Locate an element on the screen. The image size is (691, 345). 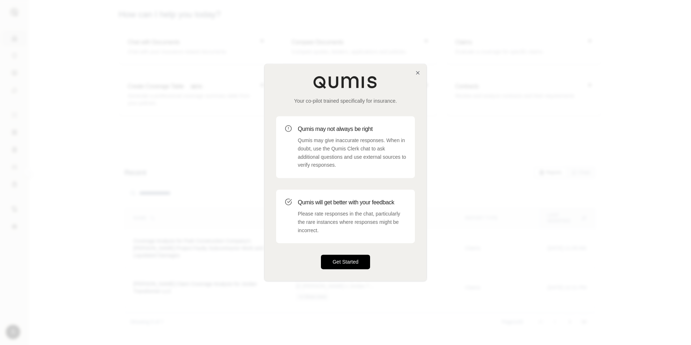
p: Please rate responses in the chat, particularly the rare instances where responses might be incor... is located at coordinates (352, 222).